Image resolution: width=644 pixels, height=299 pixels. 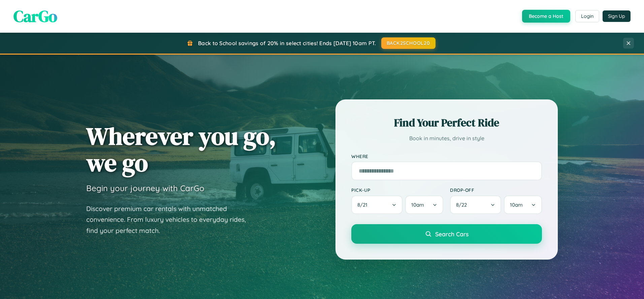 What do you see at coordinates (35, 16) in the screenshot?
I see `span: CarGo` at bounding box center [35, 16].